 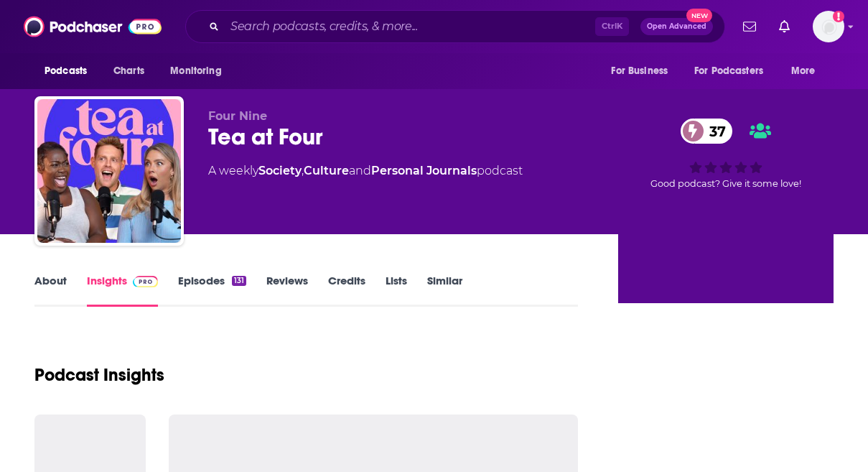 What do you see at coordinates (423, 171) in the screenshot?
I see `a: Personal Journals` at bounding box center [423, 171].